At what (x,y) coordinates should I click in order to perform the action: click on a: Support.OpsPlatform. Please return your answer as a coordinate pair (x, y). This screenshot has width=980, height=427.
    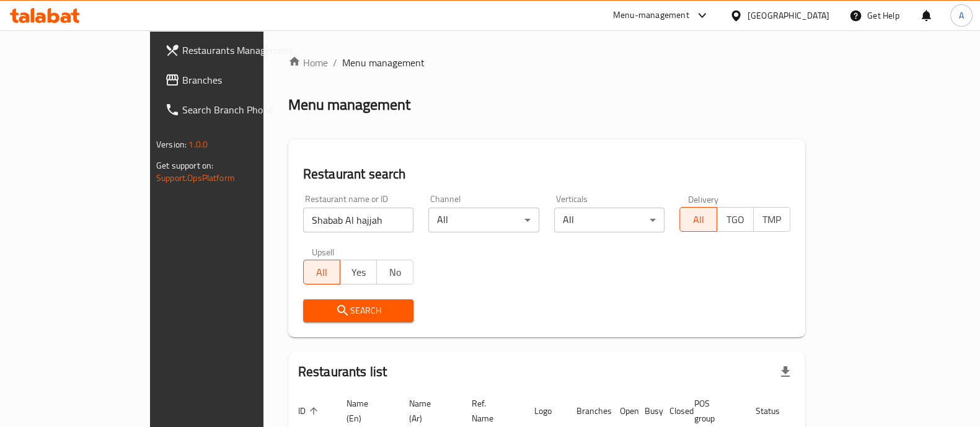
    Looking at the image, I should click on (195, 178).